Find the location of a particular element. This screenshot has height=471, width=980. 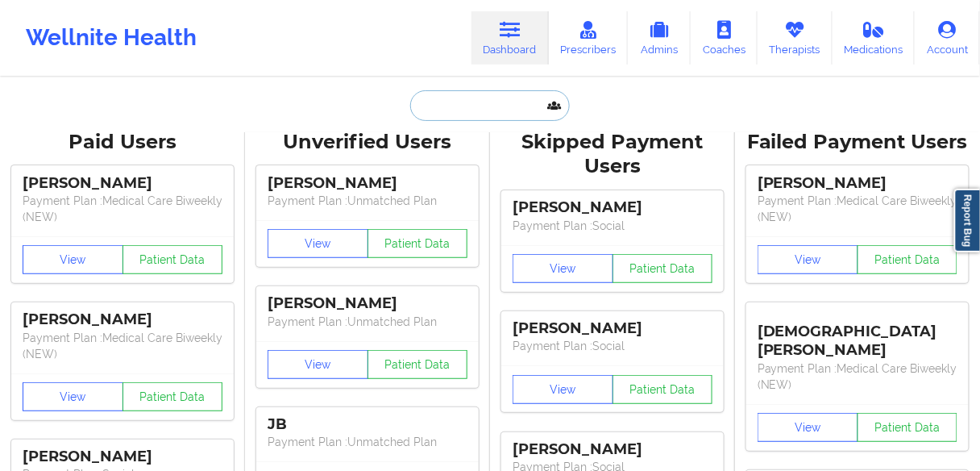

a: Dashboard is located at coordinates (511, 38).